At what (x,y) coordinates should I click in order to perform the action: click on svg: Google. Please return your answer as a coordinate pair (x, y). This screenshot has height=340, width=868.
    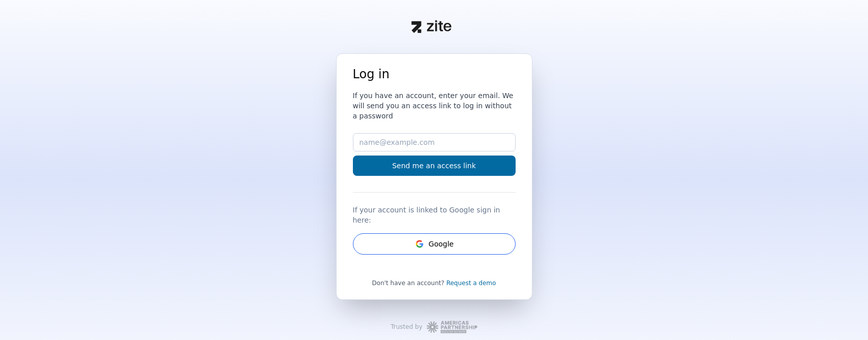
    Looking at the image, I should click on (420, 244).